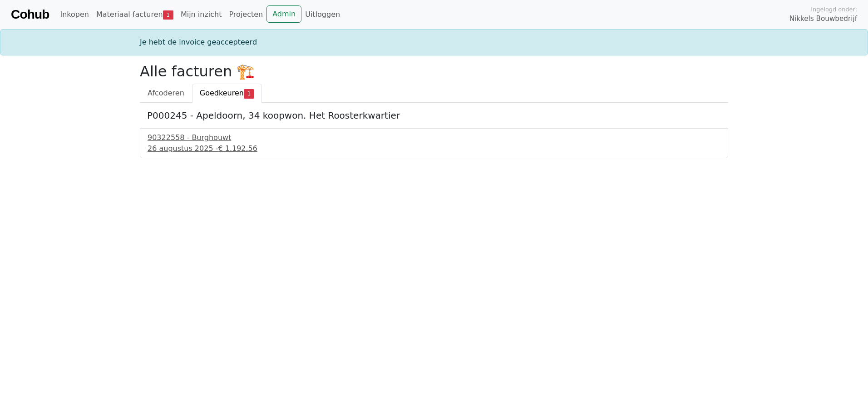 The width and height of the screenshot is (868, 420). I want to click on span: Afcoderen, so click(166, 93).